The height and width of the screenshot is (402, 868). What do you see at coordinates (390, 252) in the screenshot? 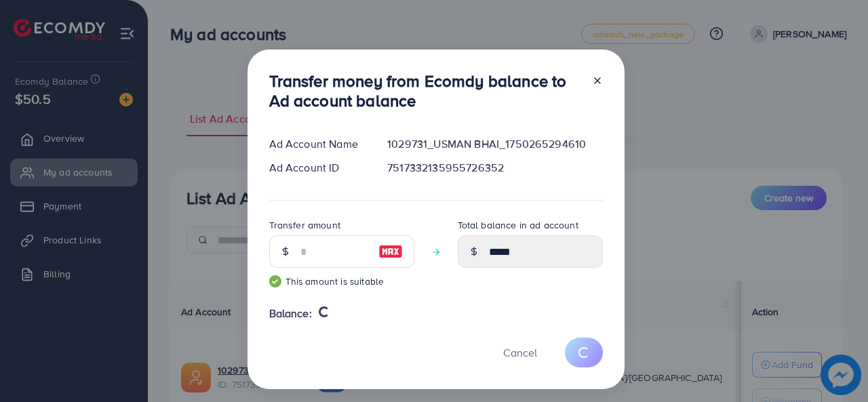
I see `img: image` at bounding box center [390, 252].